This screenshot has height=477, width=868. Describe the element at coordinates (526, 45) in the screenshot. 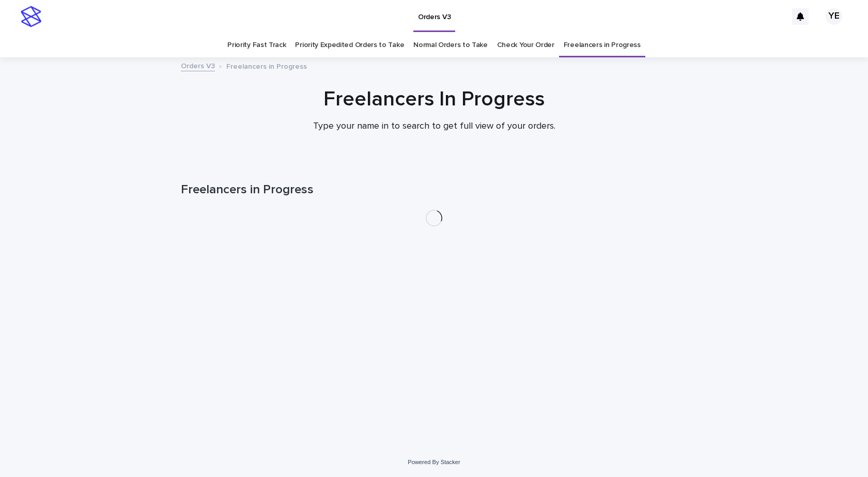

I see `a: Check Your Order` at that location.